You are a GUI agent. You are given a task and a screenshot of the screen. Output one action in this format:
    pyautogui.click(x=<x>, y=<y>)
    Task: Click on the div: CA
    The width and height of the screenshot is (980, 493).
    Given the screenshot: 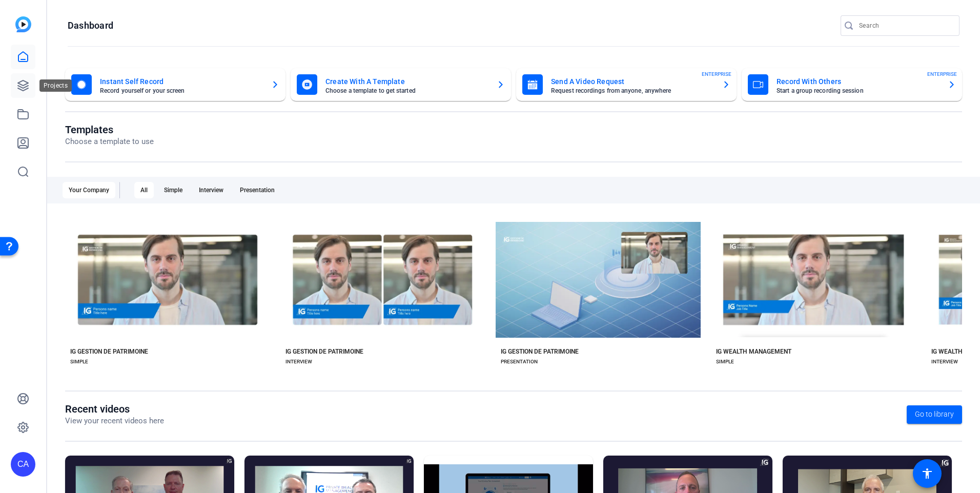 What is the action you would take?
    pyautogui.click(x=23, y=465)
    